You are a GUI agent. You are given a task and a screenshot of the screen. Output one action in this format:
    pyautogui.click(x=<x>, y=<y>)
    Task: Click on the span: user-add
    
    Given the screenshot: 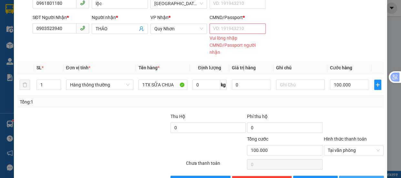 What is the action you would take?
    pyautogui.click(x=141, y=29)
    